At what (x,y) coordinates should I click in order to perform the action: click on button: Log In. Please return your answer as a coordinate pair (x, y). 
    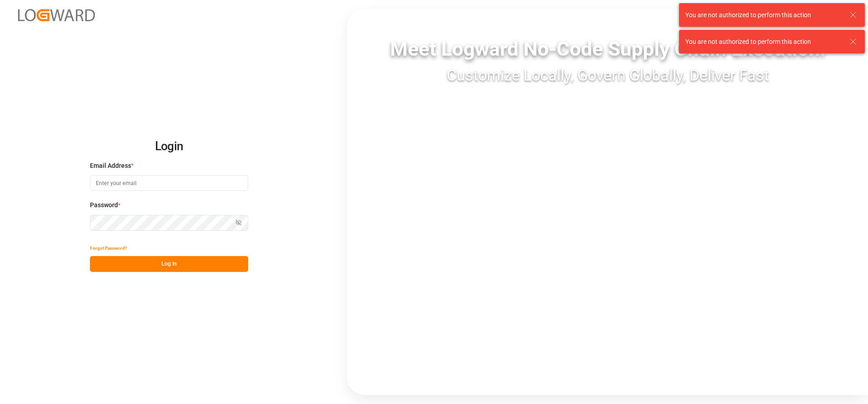
    Looking at the image, I should click on (169, 264).